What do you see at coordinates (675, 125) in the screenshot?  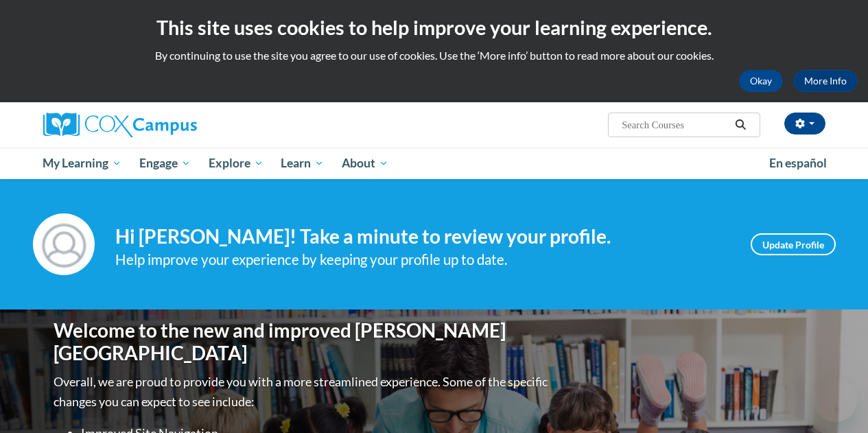 I see `input: Search Courses` at bounding box center [675, 125].